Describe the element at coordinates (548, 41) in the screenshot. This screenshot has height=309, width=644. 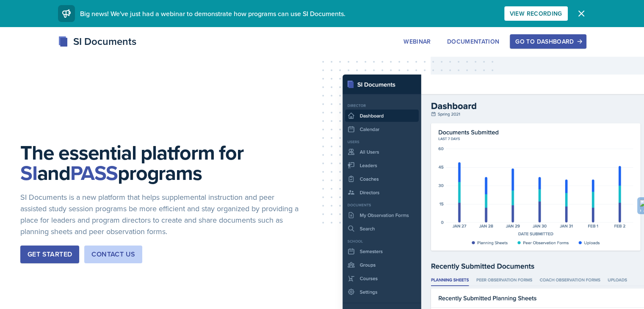
I see `button: Go to Dashboard` at that location.